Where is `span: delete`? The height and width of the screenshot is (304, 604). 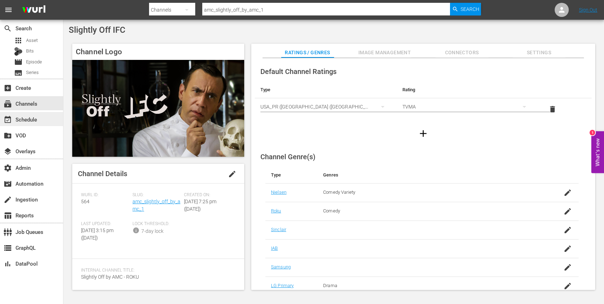 span: delete is located at coordinates (553, 109).